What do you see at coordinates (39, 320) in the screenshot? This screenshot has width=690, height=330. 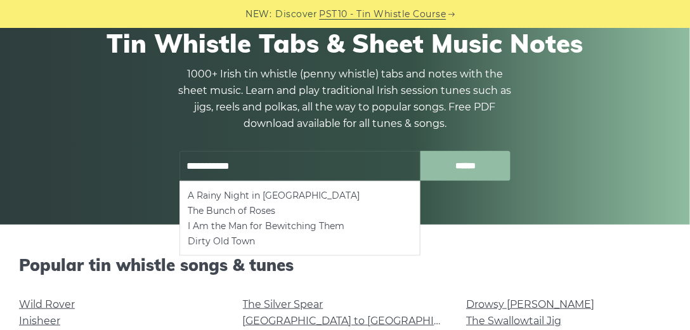 I see `a: Inisheer` at bounding box center [39, 320].